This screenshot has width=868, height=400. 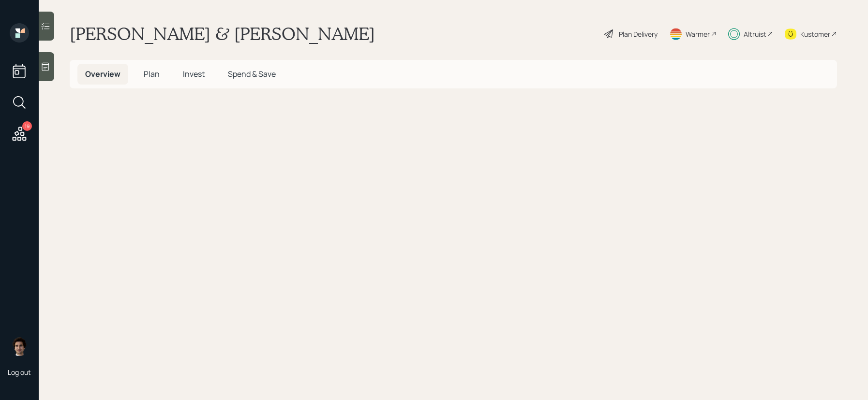 What do you see at coordinates (194, 74) in the screenshot?
I see `span: Invest` at bounding box center [194, 74].